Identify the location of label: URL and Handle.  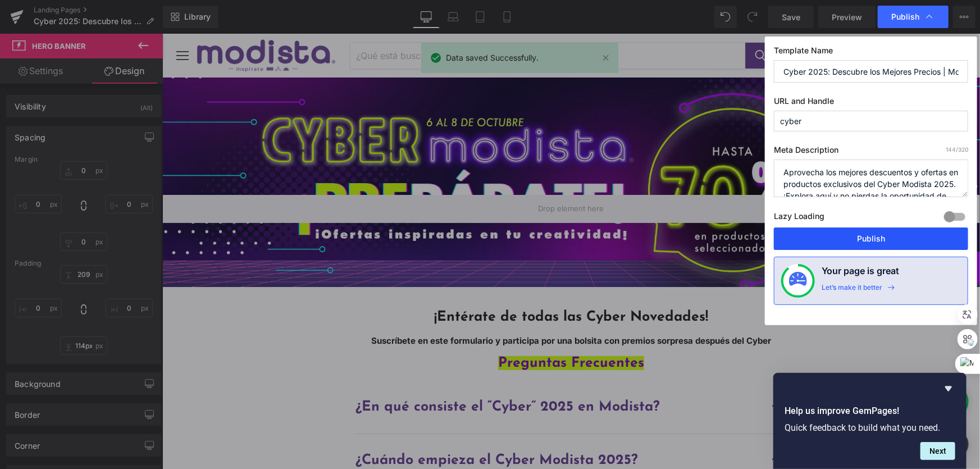
(871, 104).